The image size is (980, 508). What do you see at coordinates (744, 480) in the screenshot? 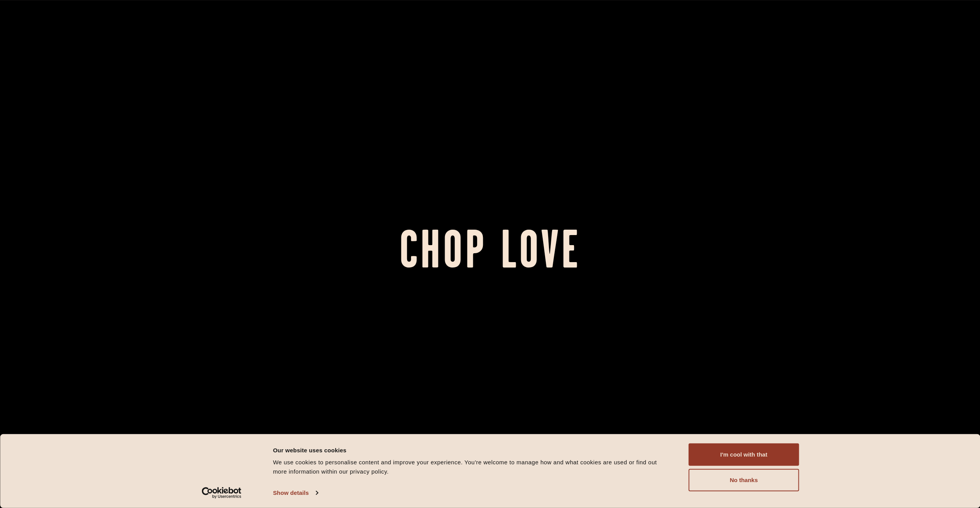
I see `button: No thanks` at bounding box center [744, 480].